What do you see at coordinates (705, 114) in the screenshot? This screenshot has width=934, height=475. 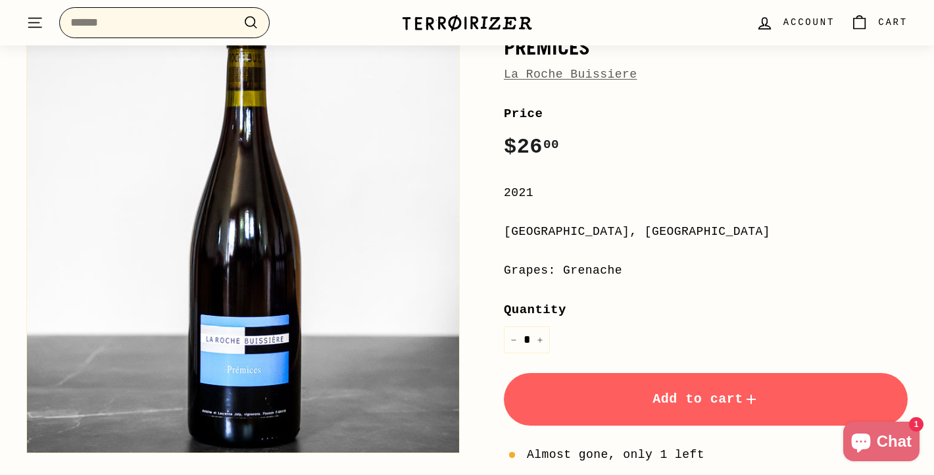 I see `label: Price` at bounding box center [705, 114].